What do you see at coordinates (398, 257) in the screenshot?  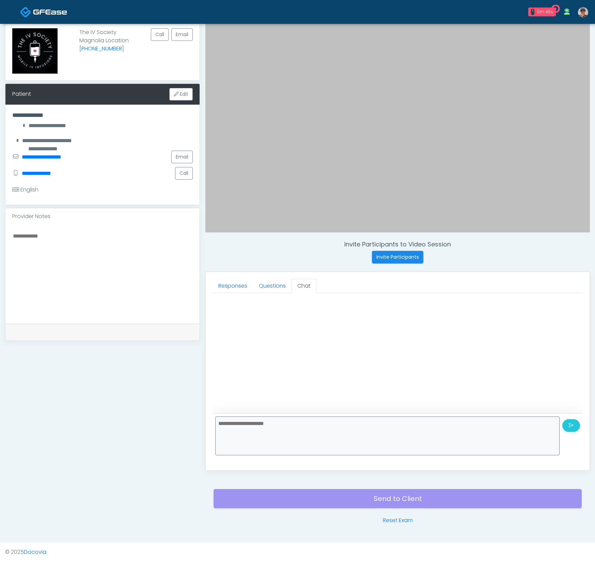 I see `button: Invite Participants` at bounding box center [398, 257].